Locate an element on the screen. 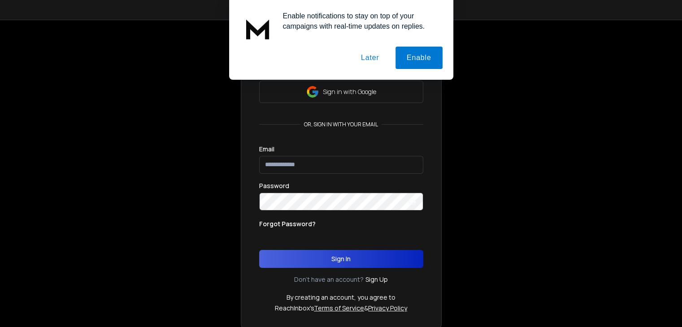  p: By creating an account, you agree to is located at coordinates (341, 298).